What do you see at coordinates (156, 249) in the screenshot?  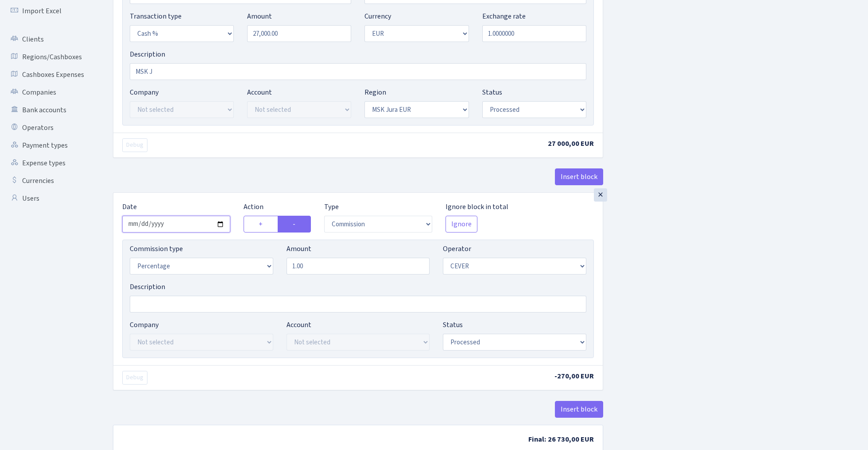 I see `label: Commission type` at bounding box center [156, 249].